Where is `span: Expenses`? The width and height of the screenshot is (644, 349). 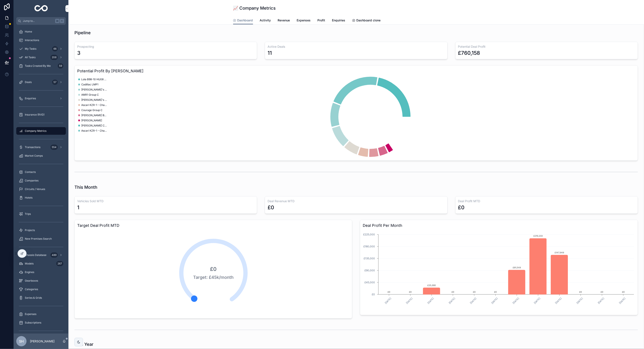 span: Expenses is located at coordinates (304, 20).